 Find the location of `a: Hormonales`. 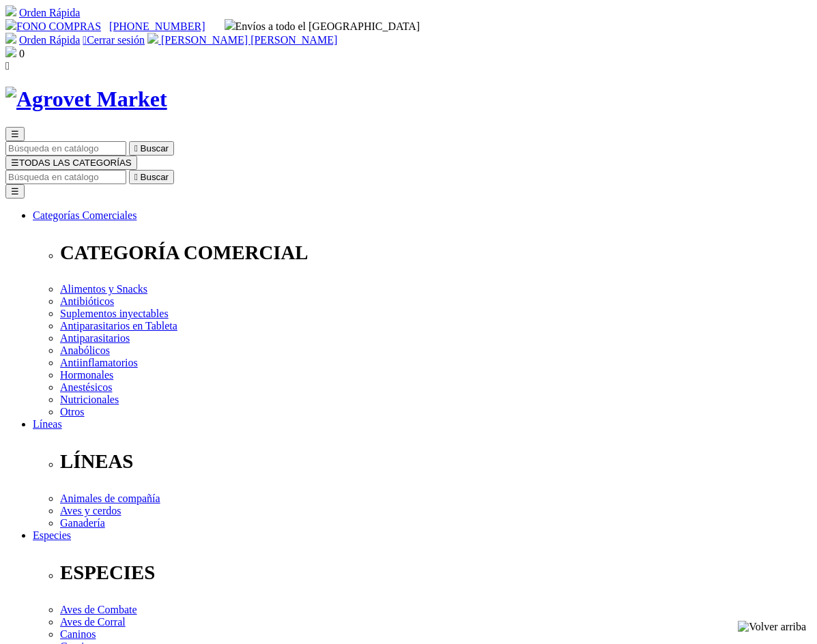

a: Hormonales is located at coordinates (87, 375).